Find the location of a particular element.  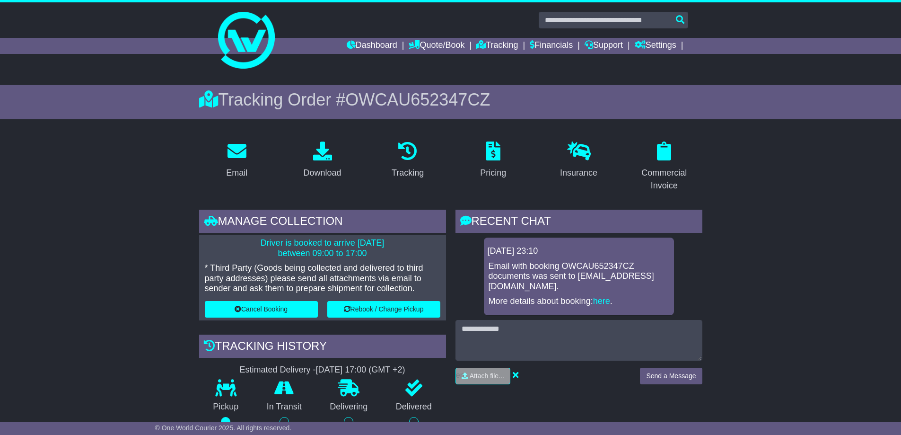

p: More details about booking: . is located at coordinates (579, 301).